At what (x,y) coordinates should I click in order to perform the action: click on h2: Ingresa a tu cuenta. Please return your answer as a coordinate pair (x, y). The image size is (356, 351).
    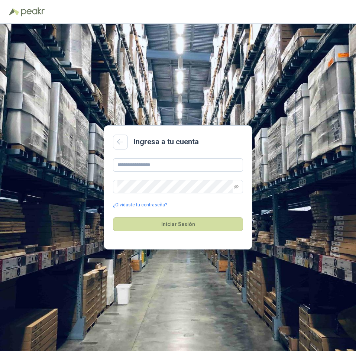
    Looking at the image, I should click on (166, 142).